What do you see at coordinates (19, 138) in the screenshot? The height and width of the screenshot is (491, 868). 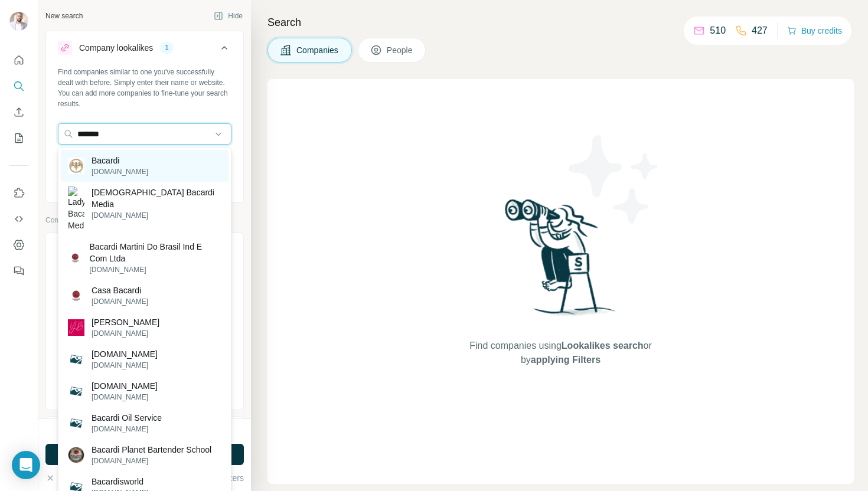 I see `button: My lists` at bounding box center [19, 138].